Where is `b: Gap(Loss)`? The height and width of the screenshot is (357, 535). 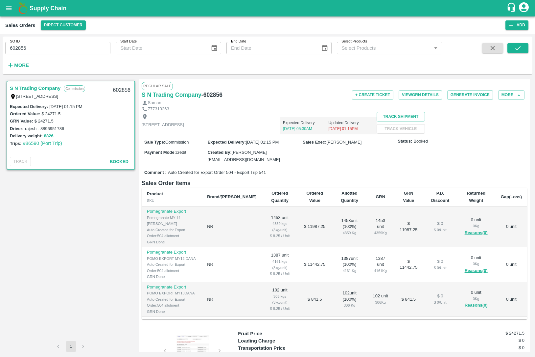 b: Gap(Loss) is located at coordinates (512, 196).